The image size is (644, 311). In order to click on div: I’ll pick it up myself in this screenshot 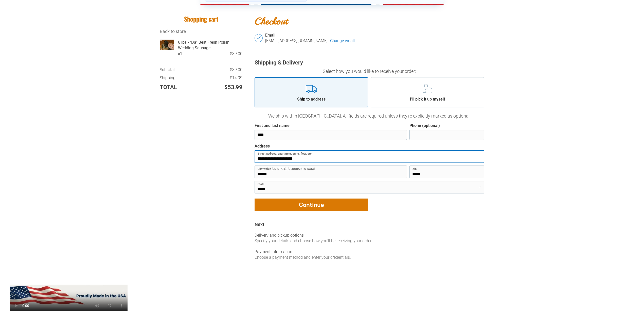, I will do `click(428, 99)`.